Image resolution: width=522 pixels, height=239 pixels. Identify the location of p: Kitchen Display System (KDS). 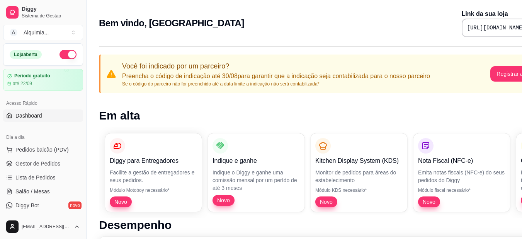
(359, 161).